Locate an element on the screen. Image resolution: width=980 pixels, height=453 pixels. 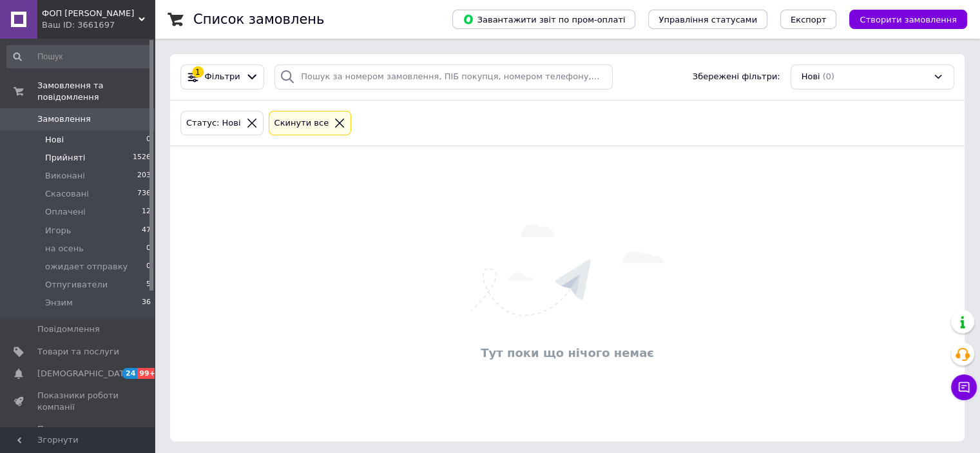
button: Чат з покупцем is located at coordinates (963, 388).